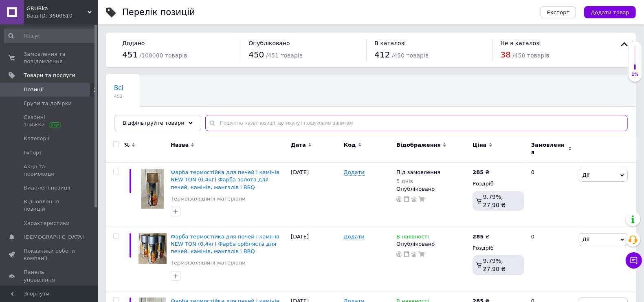  Describe the element at coordinates (635, 74) in the screenshot. I see `div: 1%` at that location.